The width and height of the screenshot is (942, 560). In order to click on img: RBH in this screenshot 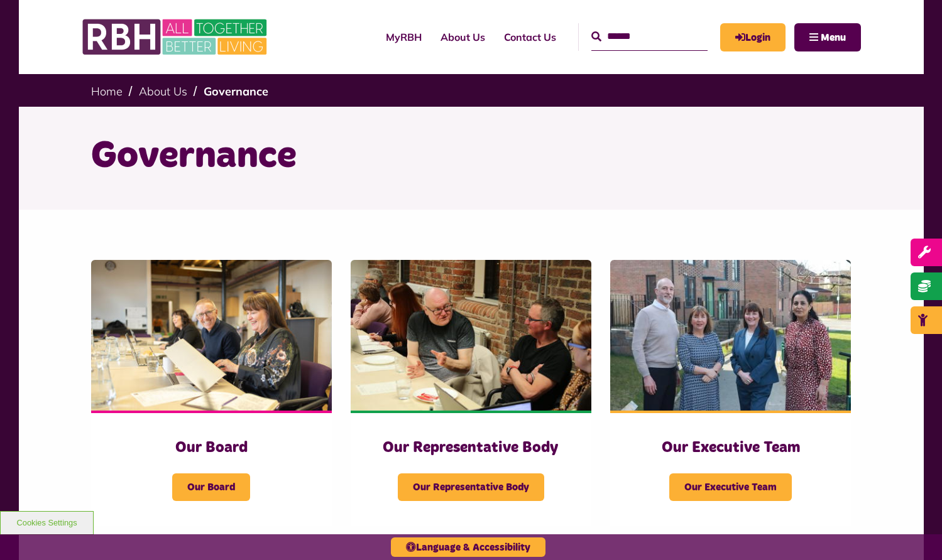, I will do `click(176, 37)`.